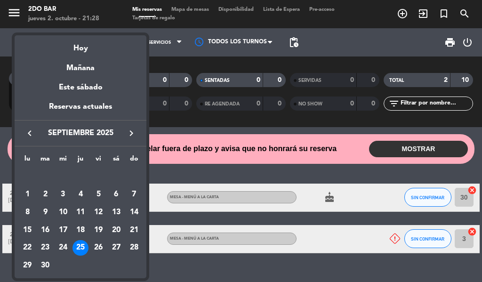 This screenshot has height=282, width=482. Describe the element at coordinates (27, 212) in the screenshot. I see `td: 8 de septiembre de 2025` at that location.